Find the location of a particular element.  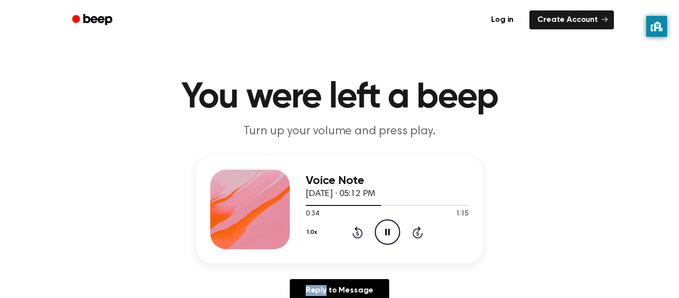

h3: Voice Note is located at coordinates (387, 180).